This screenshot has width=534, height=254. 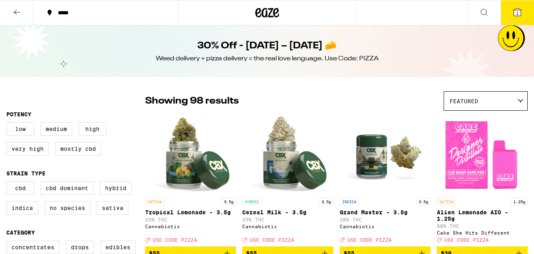 What do you see at coordinates (464, 101) in the screenshot?
I see `span: Featured` at bounding box center [464, 101].